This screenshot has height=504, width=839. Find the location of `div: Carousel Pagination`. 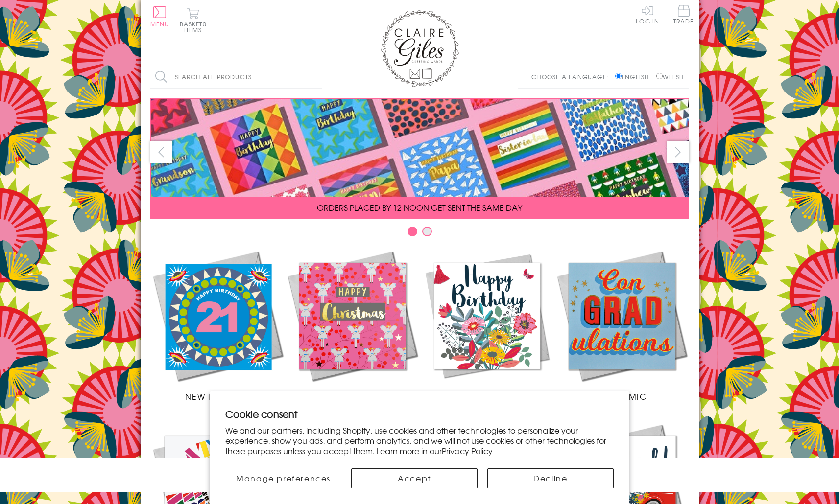

div: Carousel Pagination is located at coordinates (419, 233).